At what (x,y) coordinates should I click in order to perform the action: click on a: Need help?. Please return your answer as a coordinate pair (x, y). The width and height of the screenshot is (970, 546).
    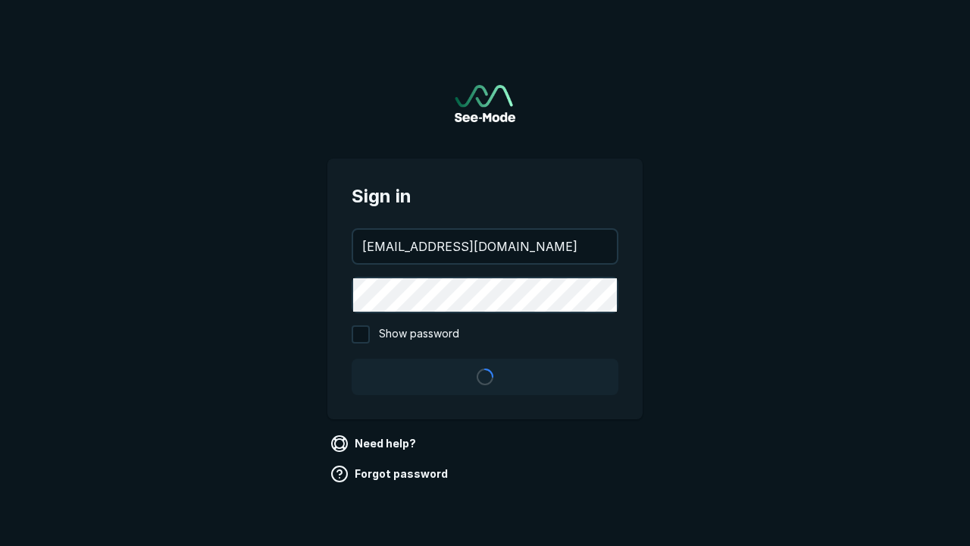
    Looking at the image, I should click on (374, 443).